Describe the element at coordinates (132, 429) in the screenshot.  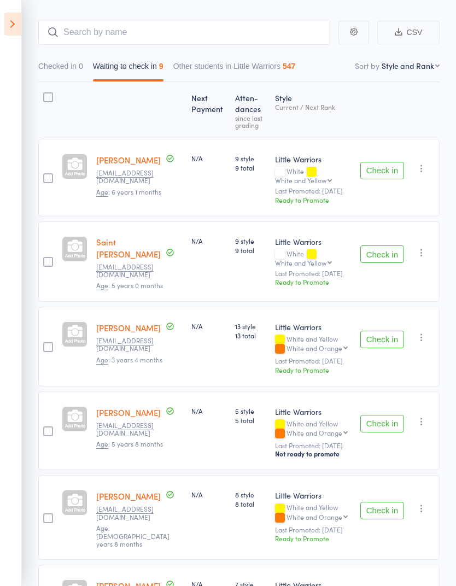
I see `small: Pedramra@yahoo.com` at that location.